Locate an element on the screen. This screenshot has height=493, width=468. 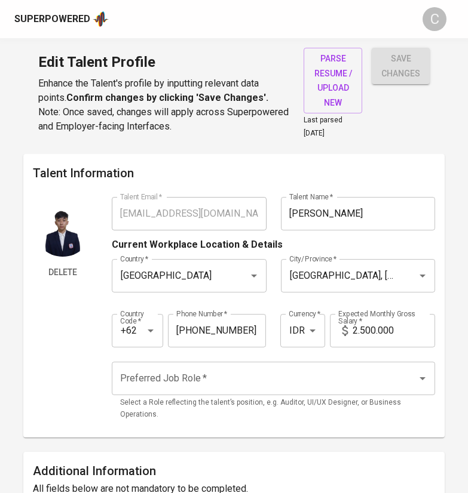
p: Current Workplace Location & Details is located at coordinates (197, 245).